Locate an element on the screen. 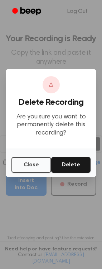 The height and width of the screenshot is (269, 102). button: Close is located at coordinates (31, 165).